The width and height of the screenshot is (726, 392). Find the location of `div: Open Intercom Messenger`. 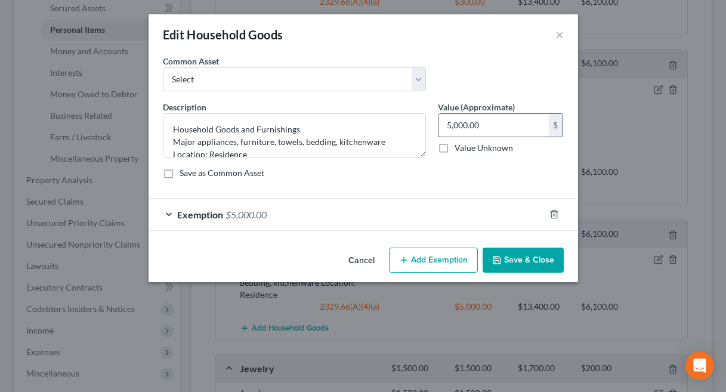

div: Open Intercom Messenger is located at coordinates (699, 365).